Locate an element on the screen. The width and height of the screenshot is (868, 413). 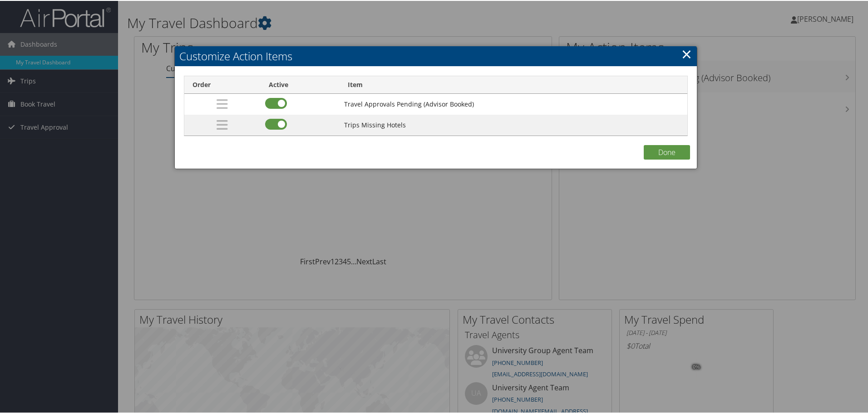
th: Active is located at coordinates (300, 84).